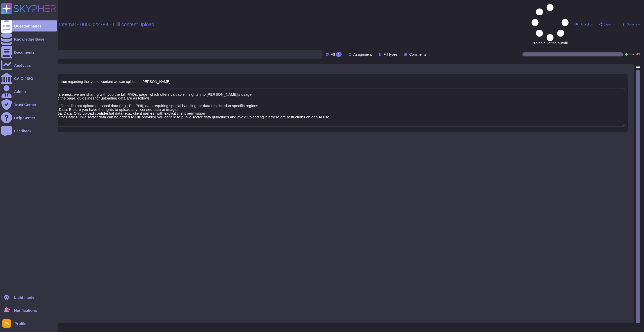 The height and width of the screenshot is (332, 644). Describe the element at coordinates (333, 54) in the screenshot. I see `span: All` at that location.